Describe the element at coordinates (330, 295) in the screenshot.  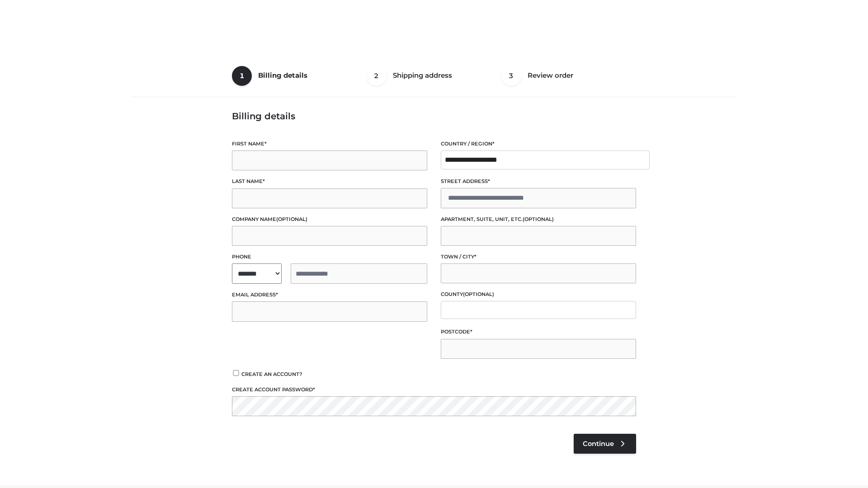
I see `label: Email address` at that location.